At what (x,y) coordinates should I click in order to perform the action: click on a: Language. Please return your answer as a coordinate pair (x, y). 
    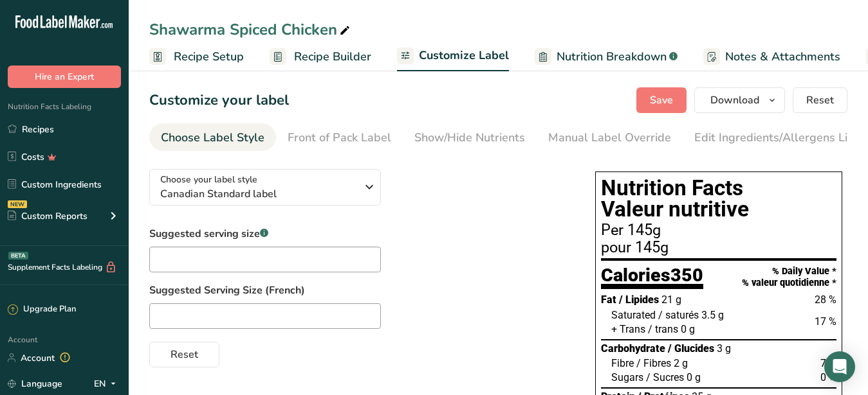
    Looking at the image, I should click on (35, 384).